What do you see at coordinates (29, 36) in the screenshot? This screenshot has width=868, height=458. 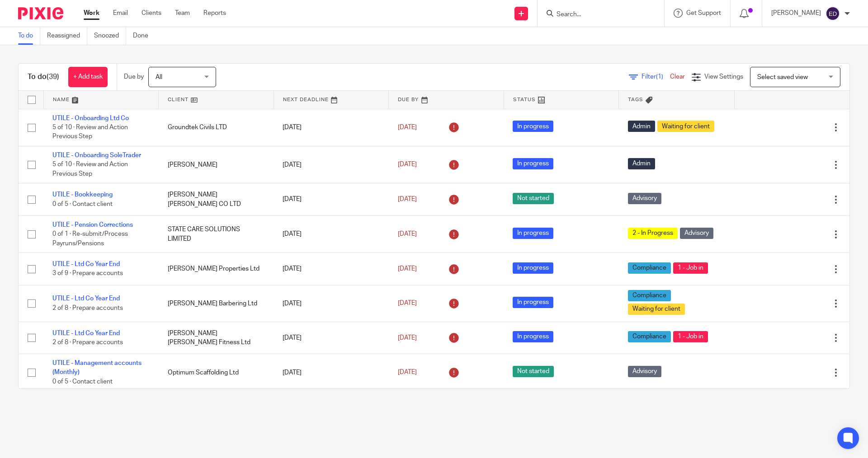 I see `a: To do` at bounding box center [29, 36].